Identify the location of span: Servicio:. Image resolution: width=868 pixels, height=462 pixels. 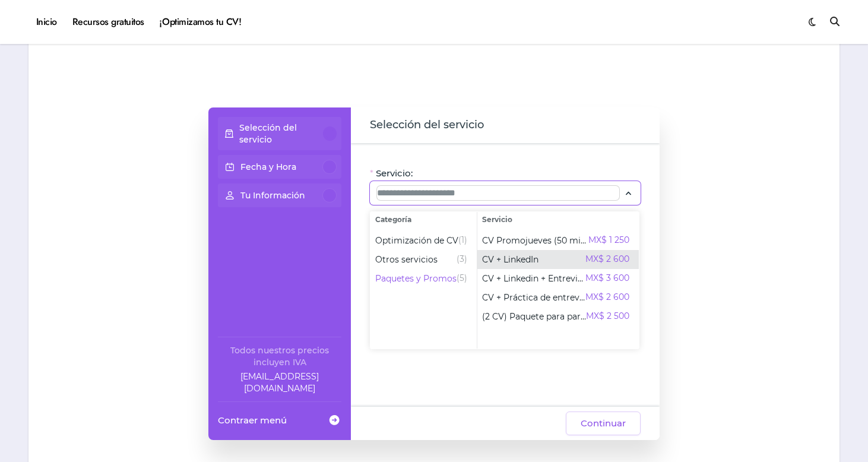
(394, 173).